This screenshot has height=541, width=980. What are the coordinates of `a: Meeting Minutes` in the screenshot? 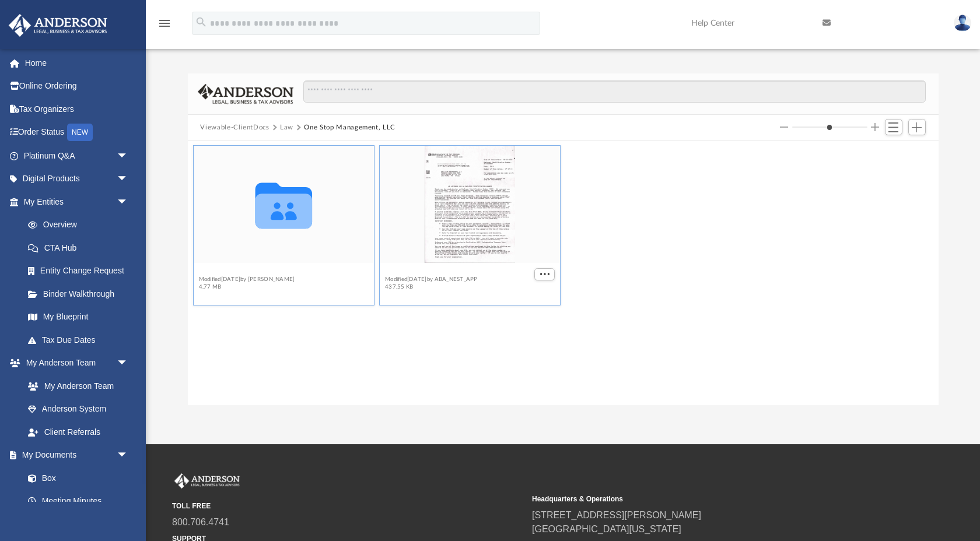 It's located at (78, 502).